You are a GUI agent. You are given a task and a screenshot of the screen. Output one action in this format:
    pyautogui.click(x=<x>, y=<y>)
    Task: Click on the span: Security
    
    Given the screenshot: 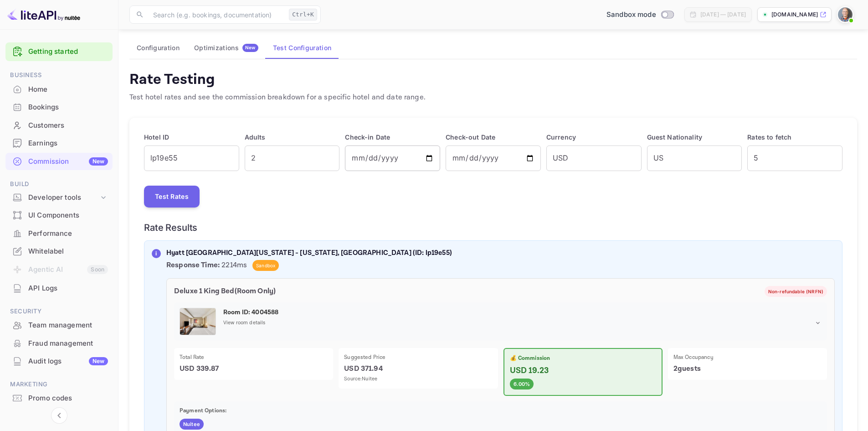 What is the action you would take?
    pyautogui.click(x=59, y=311)
    